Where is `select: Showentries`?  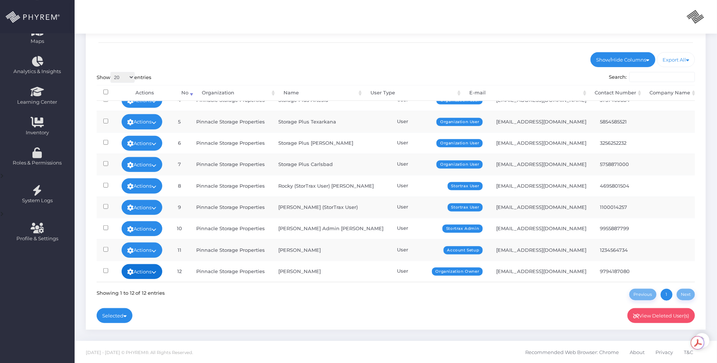 select: Showentries is located at coordinates (122, 77).